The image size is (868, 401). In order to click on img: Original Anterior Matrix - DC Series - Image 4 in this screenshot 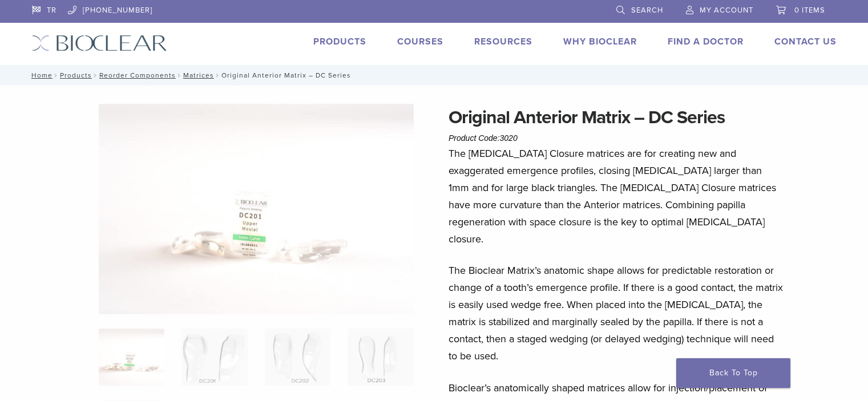, I will do `click(380, 357)`.